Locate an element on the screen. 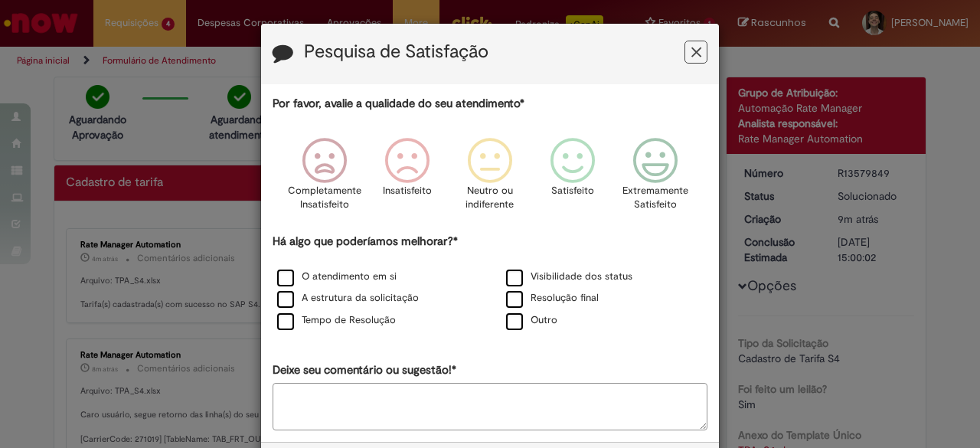 This screenshot has height=448, width=980. div: Há algo que poderíamos melhorar?* is located at coordinates (490, 283).